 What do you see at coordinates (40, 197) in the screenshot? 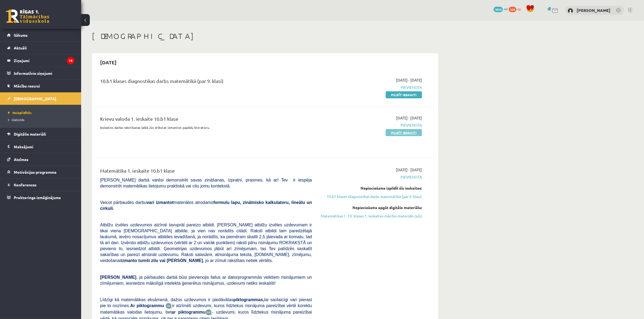
I see `a: Proktoringa izmēģinājums` at bounding box center [40, 197].